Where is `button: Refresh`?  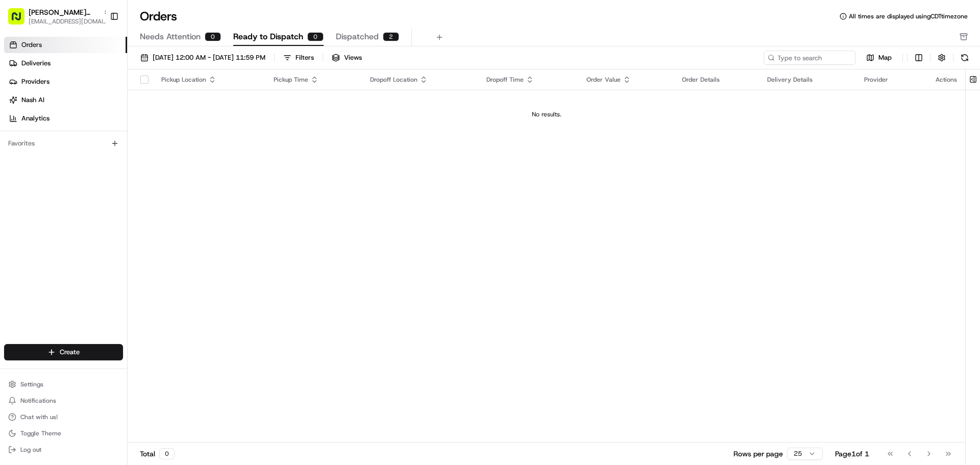 button: Refresh is located at coordinates (965, 57).